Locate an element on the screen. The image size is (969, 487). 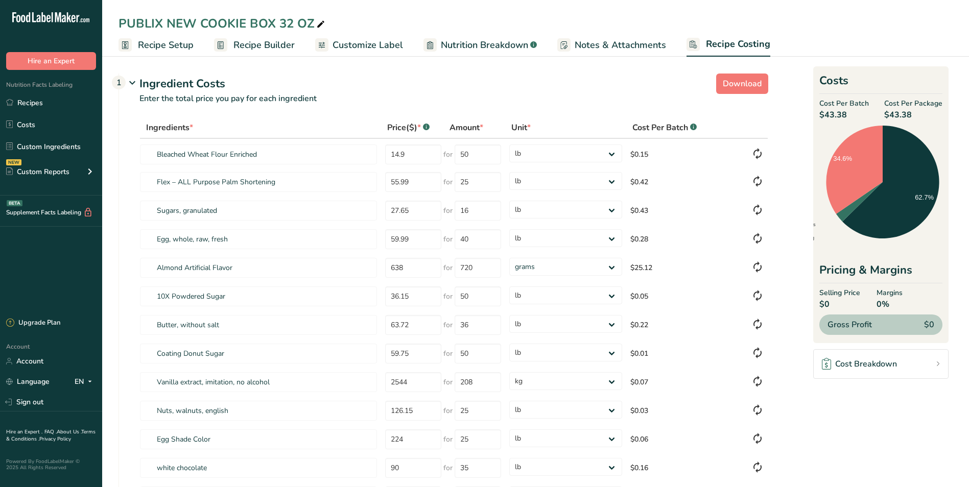
td: $0.22 is located at coordinates (687, 325).